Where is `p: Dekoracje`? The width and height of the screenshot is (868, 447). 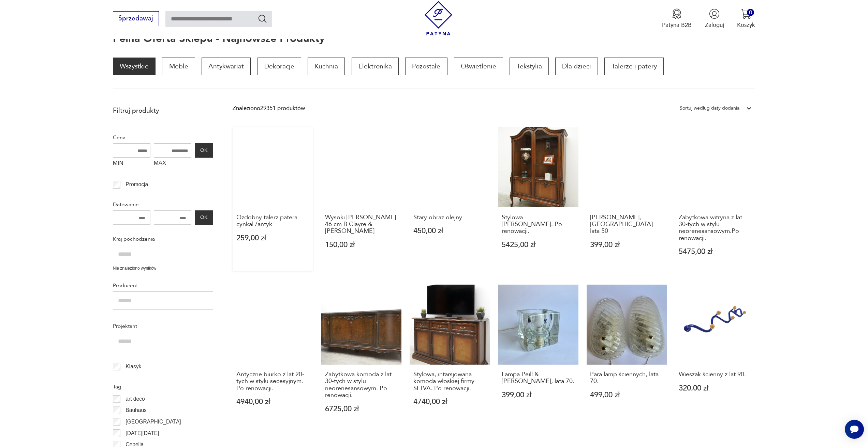 p: Dekoracje is located at coordinates (279, 66).